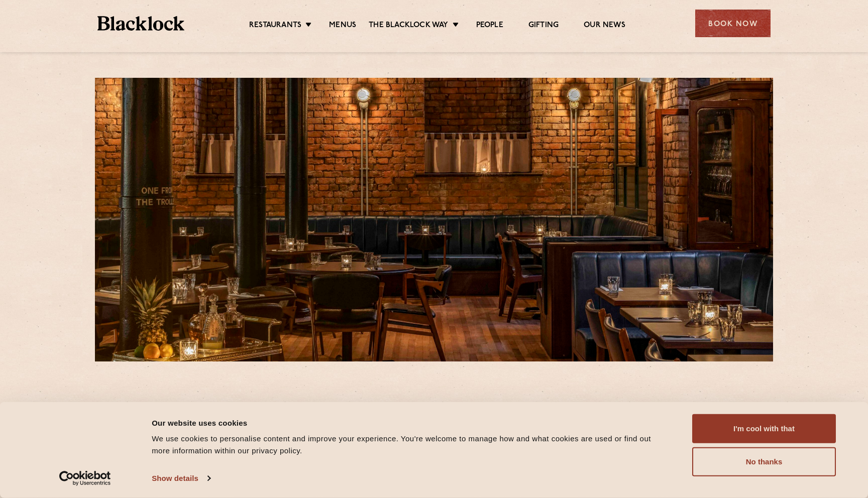  What do you see at coordinates (275, 26) in the screenshot?
I see `a: Restaurants` at bounding box center [275, 26].